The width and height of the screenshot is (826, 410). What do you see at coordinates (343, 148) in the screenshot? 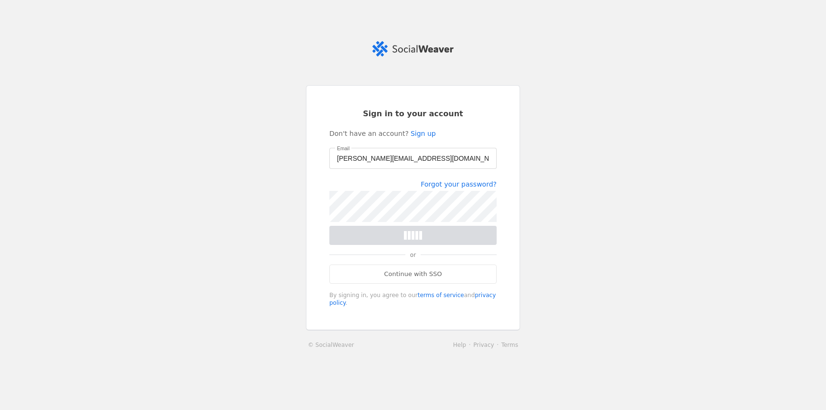
I see `mat-label: Email` at bounding box center [343, 148].